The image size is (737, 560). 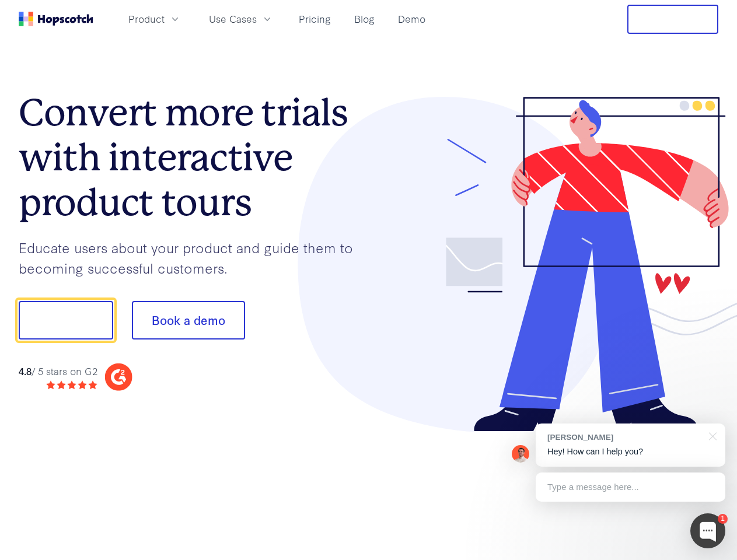 I want to click on h1: Convert more trials with interactive product tours, so click(x=193, y=158).